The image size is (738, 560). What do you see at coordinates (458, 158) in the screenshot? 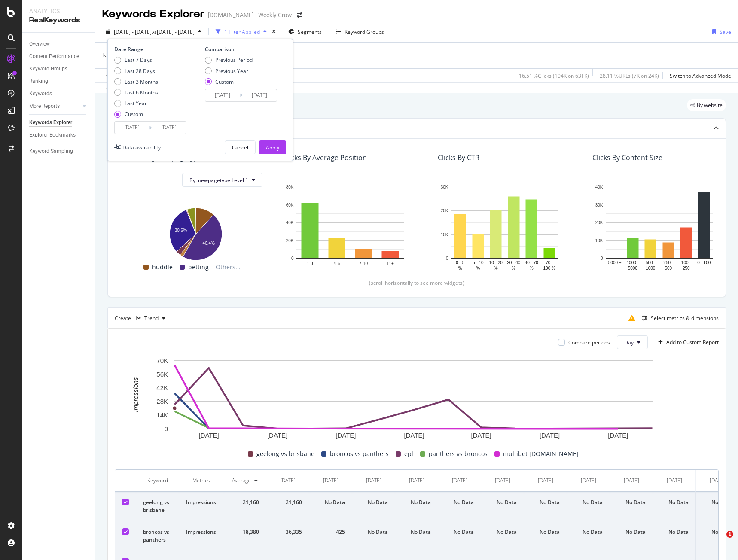
I see `div: Clicks By CTR` at bounding box center [458, 158].